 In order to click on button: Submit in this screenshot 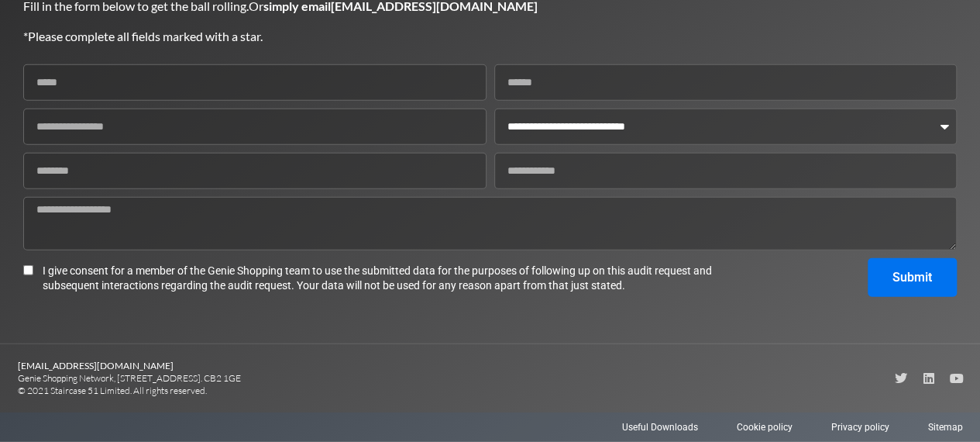, I will do `click(912, 277)`.